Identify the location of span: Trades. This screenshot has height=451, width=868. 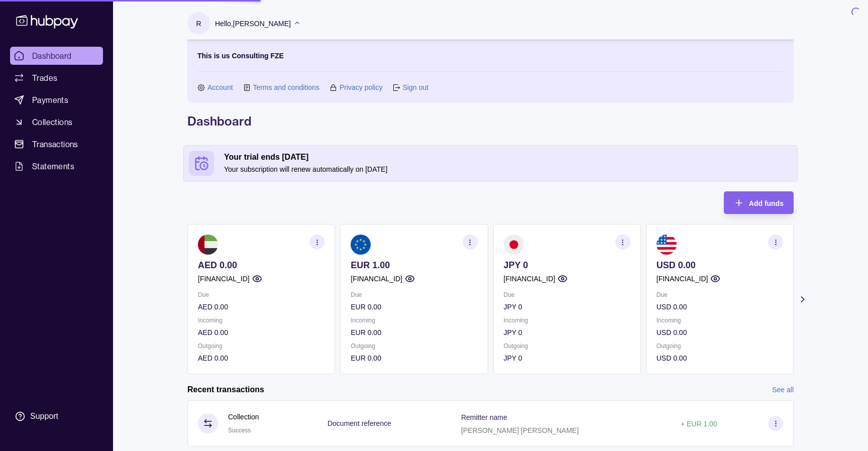
(45, 78).